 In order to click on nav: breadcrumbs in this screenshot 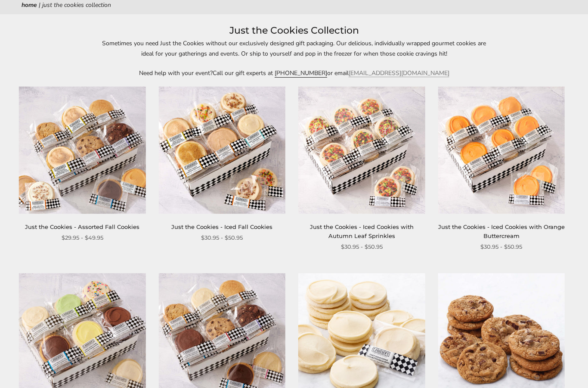, I will do `click(294, 5)`.